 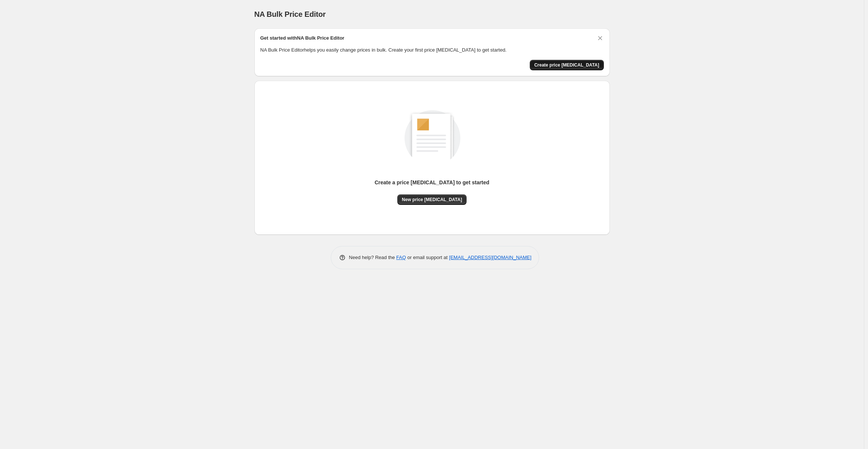 I want to click on button: Dismiss card, so click(x=600, y=39).